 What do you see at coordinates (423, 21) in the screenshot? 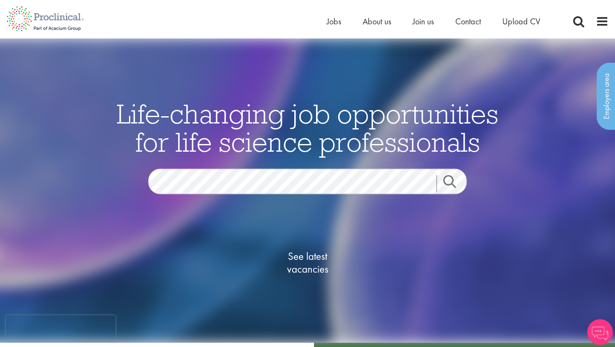
I see `a: Join us` at bounding box center [423, 21].